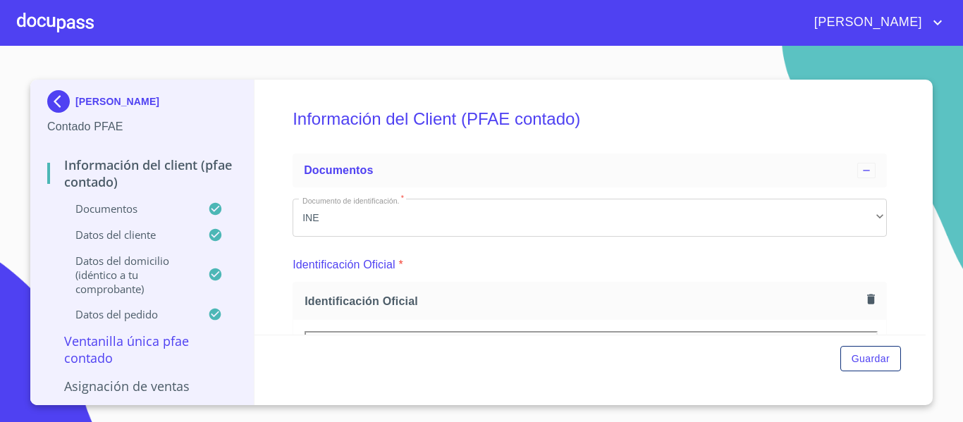  I want to click on p: Identificación Oficial, so click(344, 265).